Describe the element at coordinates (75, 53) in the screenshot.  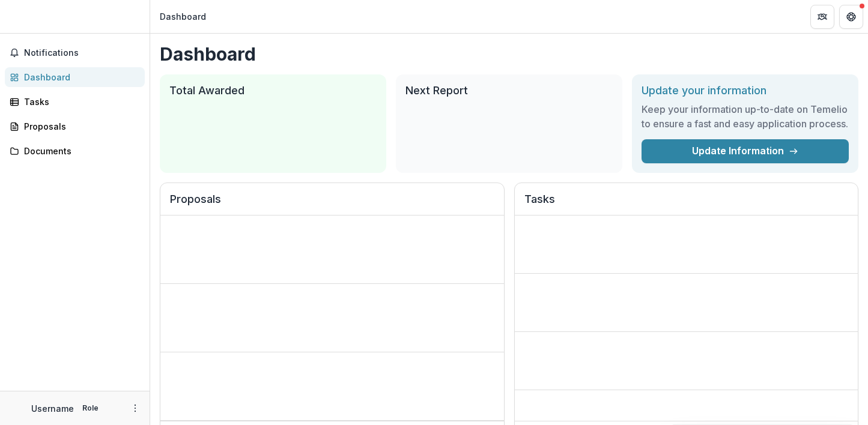
I see `button: Notifications` at that location.